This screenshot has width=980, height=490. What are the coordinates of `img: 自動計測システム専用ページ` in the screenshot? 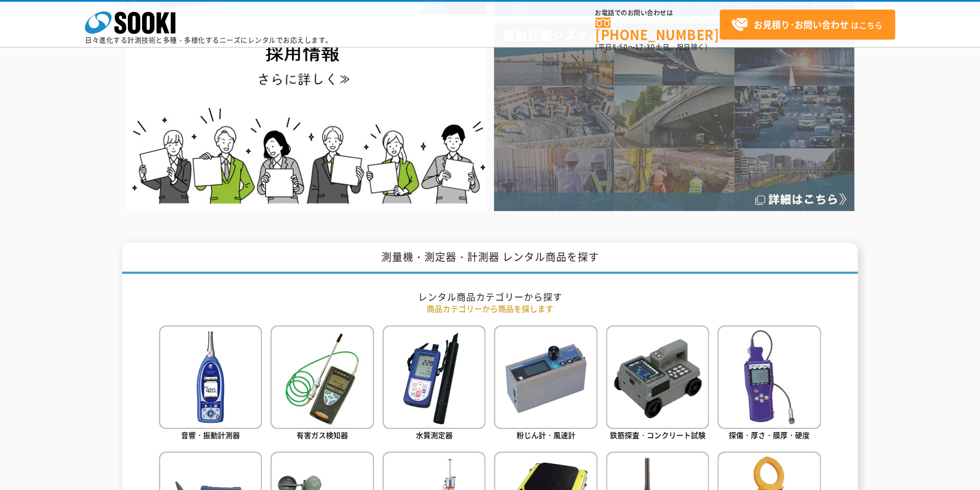 It's located at (674, 117).